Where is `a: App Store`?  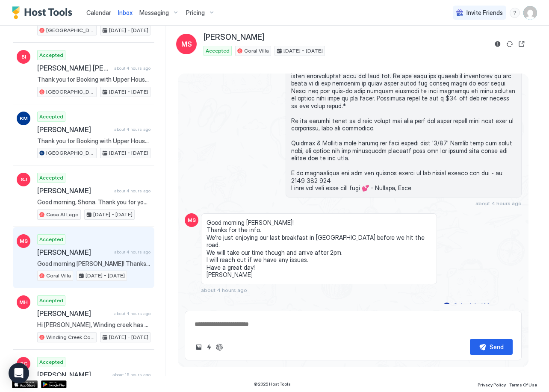
a: App Store is located at coordinates (25, 385).